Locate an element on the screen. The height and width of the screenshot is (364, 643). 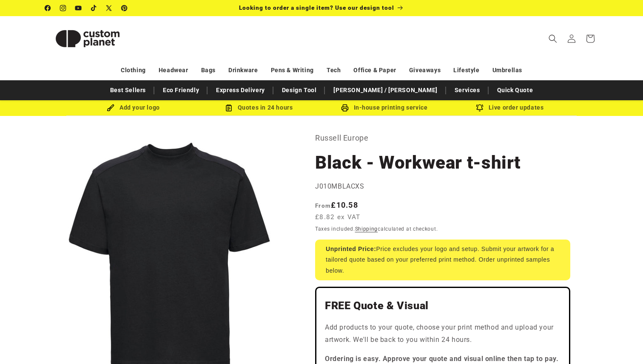
p: Russell Europe is located at coordinates (443, 138).